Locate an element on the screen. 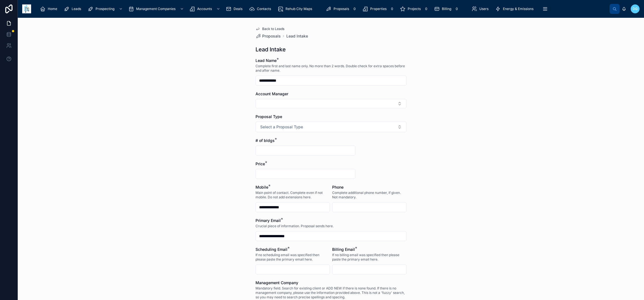  a: Rehub City Maps is located at coordinates (296, 9).